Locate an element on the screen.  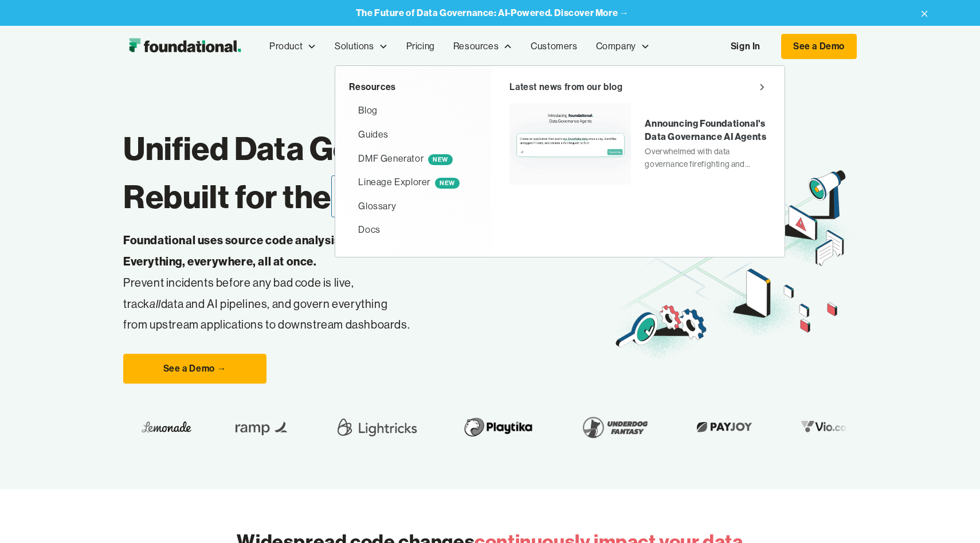
a: Guides is located at coordinates (413, 135).